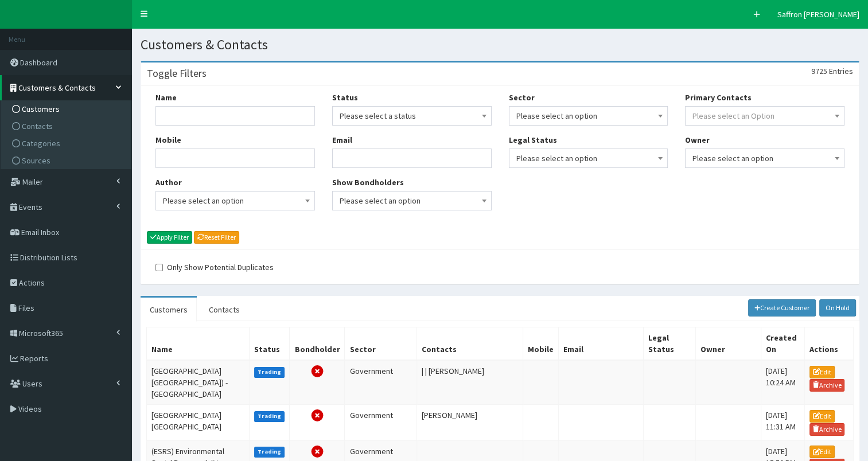 The image size is (868, 461). What do you see at coordinates (601, 344) in the screenshot?
I see `th: Email` at bounding box center [601, 344].